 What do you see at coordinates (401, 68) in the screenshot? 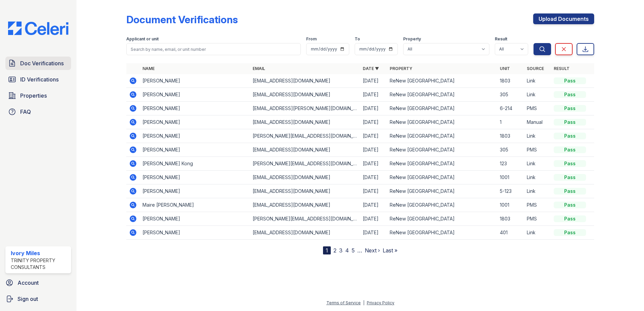
I see `a: Property` at bounding box center [401, 68].